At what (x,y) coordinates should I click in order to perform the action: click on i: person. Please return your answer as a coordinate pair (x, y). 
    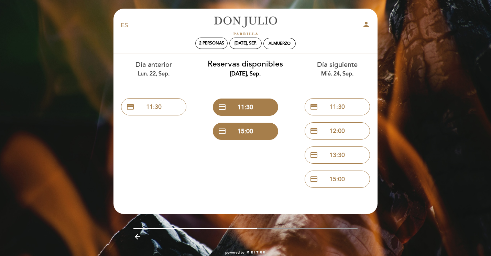
    Looking at the image, I should click on (366, 24).